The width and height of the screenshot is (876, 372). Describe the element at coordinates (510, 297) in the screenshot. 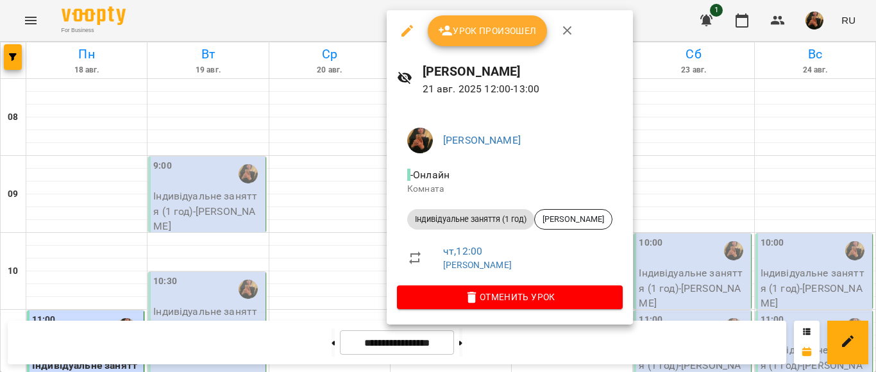

I see `span: Отменить Урок` at that location.